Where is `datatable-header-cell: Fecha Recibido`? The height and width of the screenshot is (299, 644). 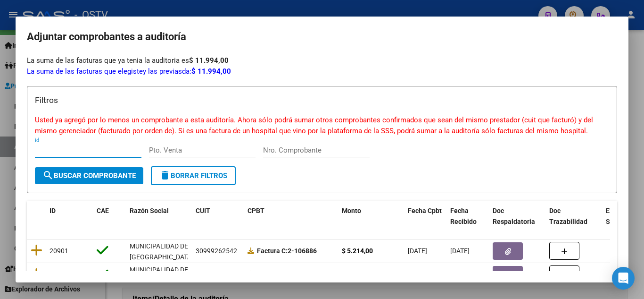 datatable-header-cell: Fecha Recibido is located at coordinates (468, 216).